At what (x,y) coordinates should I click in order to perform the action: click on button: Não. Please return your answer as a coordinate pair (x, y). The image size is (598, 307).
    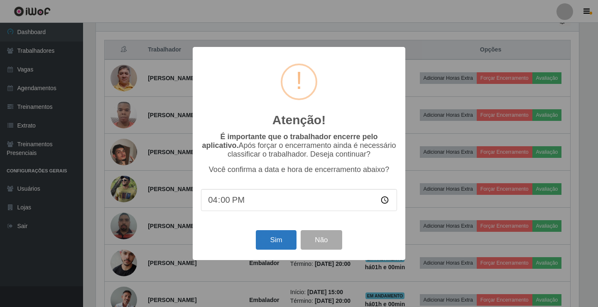
    Looking at the image, I should click on (321, 240).